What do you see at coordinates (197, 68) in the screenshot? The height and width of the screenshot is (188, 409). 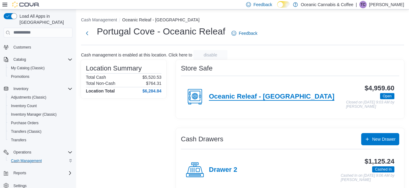 I see `h3: Store Safe` at bounding box center [197, 68].